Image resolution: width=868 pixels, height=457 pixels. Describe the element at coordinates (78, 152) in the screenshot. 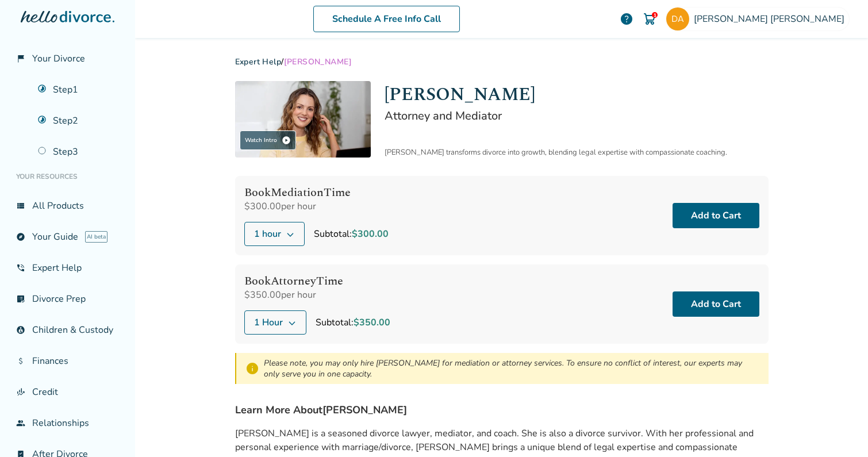

I see `a: Step3` at that location.